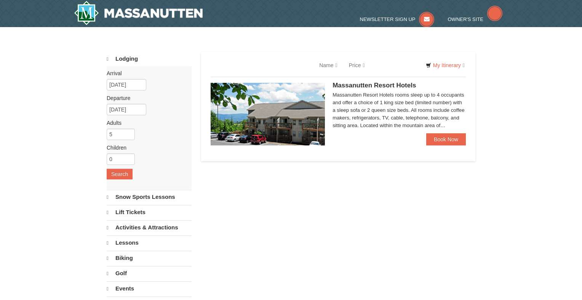 The image size is (582, 300). What do you see at coordinates (146, 98) in the screenshot?
I see `label: Departure` at bounding box center [146, 98].